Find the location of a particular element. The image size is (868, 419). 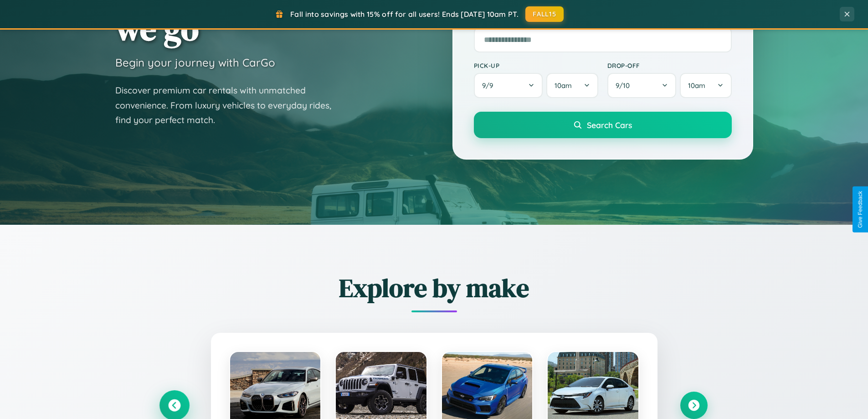

button: 9/9 is located at coordinates (509, 86).